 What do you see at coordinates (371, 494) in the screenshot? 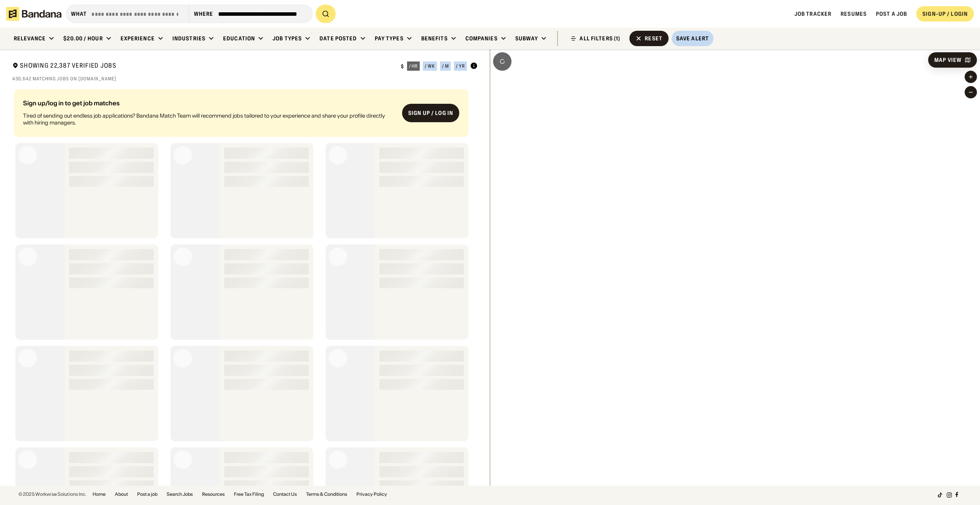
I see `a: Privacy Policy` at bounding box center [371, 494].